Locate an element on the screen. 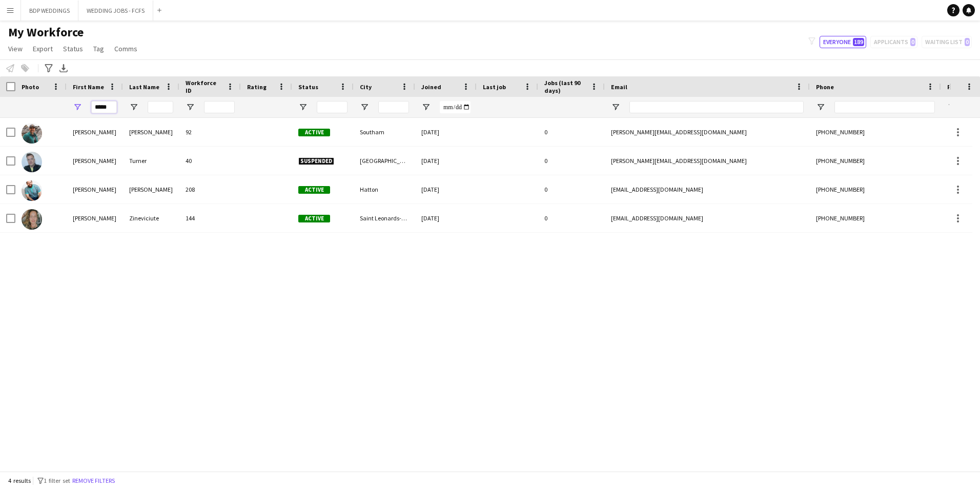 The height and width of the screenshot is (489, 980). span: Workforce ID is located at coordinates (204, 86).